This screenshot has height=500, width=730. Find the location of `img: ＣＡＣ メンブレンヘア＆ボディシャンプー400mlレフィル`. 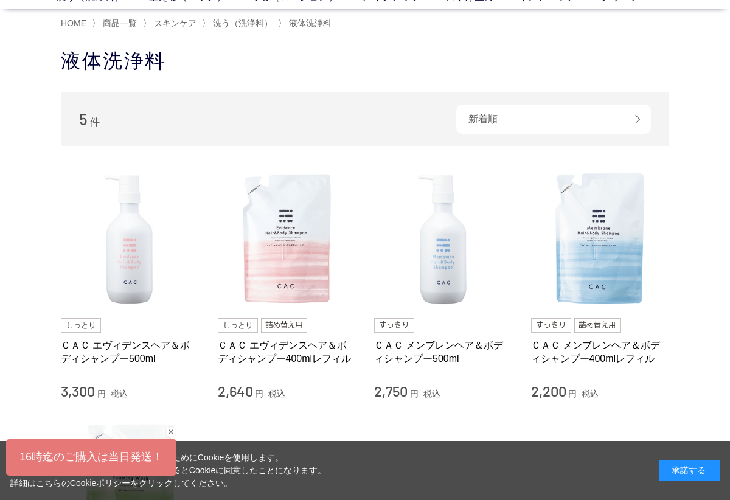

img: ＣＡＣ メンブレンヘア＆ボディシャンプー400mlレフィル is located at coordinates (601, 240).